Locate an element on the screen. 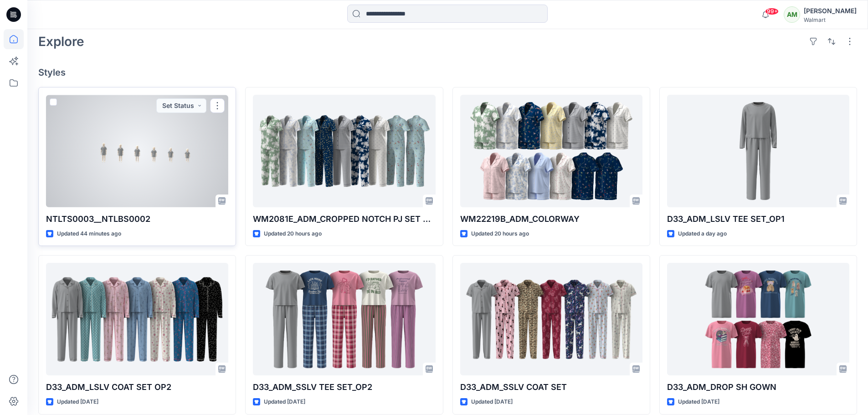 This screenshot has width=868, height=415. p: D33_ADM_DROP SH GOWN is located at coordinates (758, 387).